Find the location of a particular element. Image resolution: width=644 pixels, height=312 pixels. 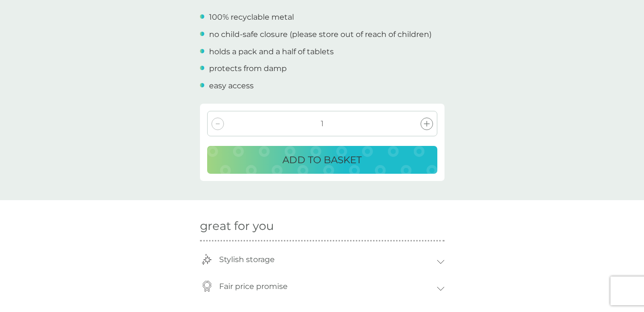

img: coin-icon.svg is located at coordinates (207, 286).